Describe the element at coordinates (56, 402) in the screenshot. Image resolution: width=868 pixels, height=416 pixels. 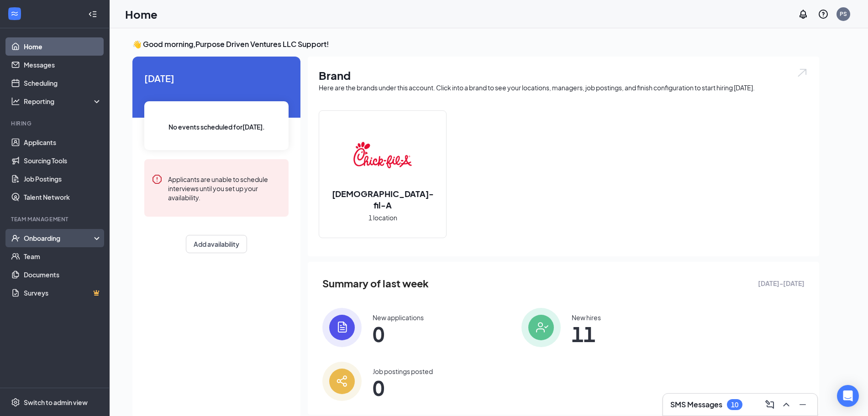
I see `div: Switch to admin view` at that location.